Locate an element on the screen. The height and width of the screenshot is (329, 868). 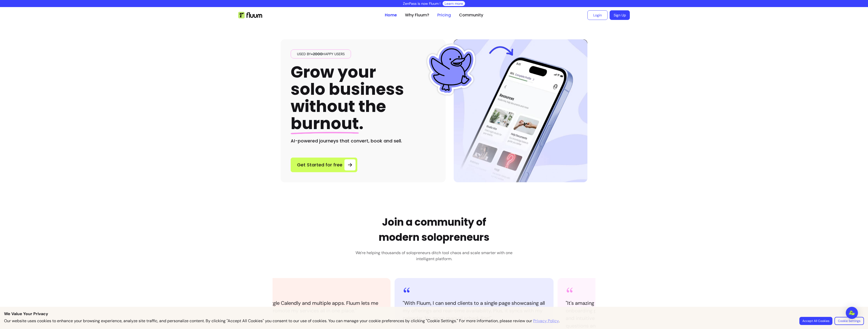
blockquote: " With Fluum, I can send clients to a single page showcasing all my offerings and real-time avail... is located at coordinates (474, 311).